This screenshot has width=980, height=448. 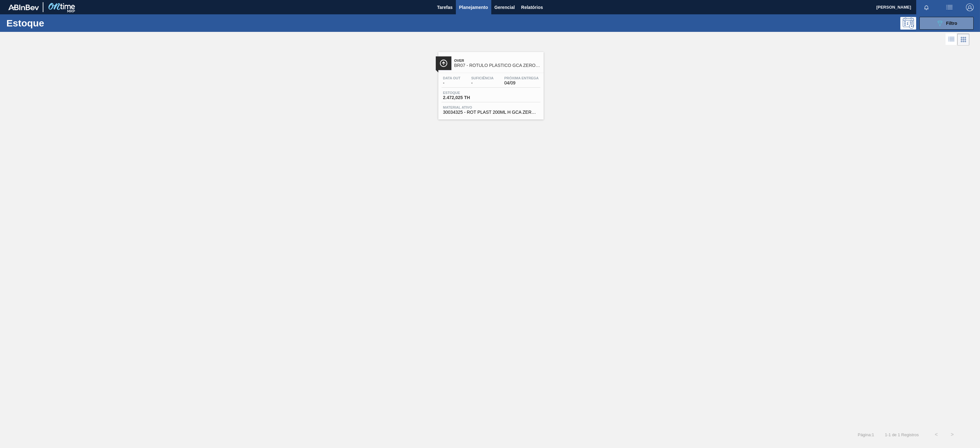 I want to click on img: Logout, so click(x=970, y=7).